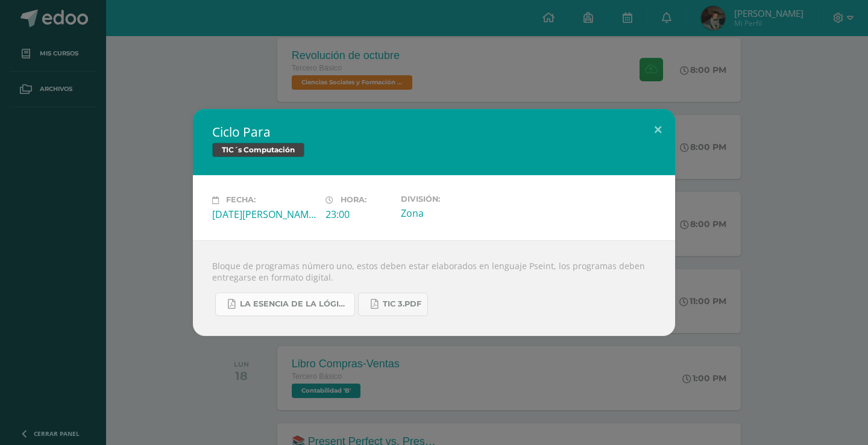  Describe the element at coordinates (402, 304) in the screenshot. I see `span: Tic 3.pdf` at that location.